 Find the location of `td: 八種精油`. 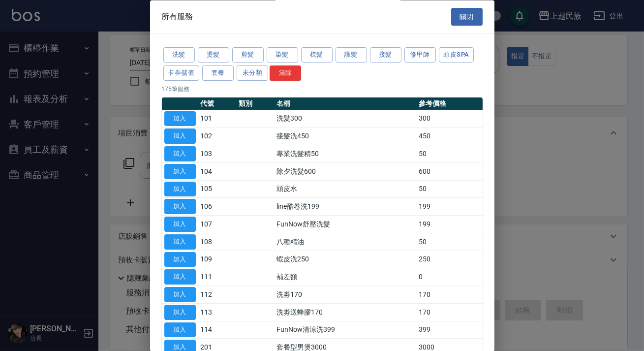

td: 八種精油 is located at coordinates (345, 242).